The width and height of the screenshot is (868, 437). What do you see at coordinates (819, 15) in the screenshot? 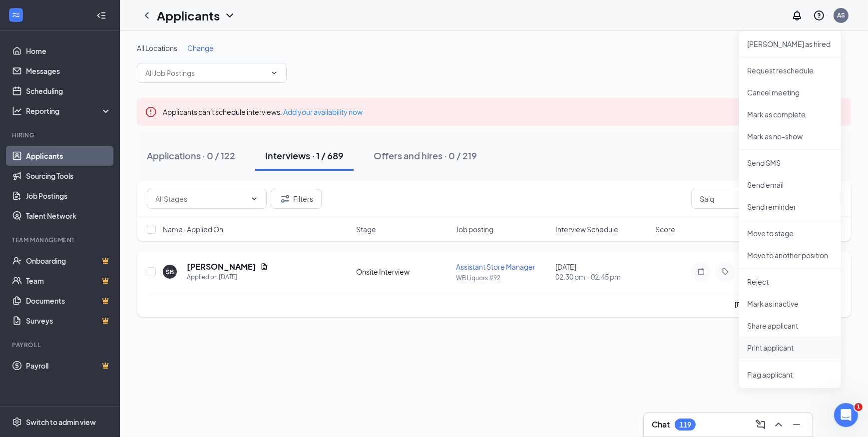
I see `svg: QuestionInfo` at bounding box center [819, 15].